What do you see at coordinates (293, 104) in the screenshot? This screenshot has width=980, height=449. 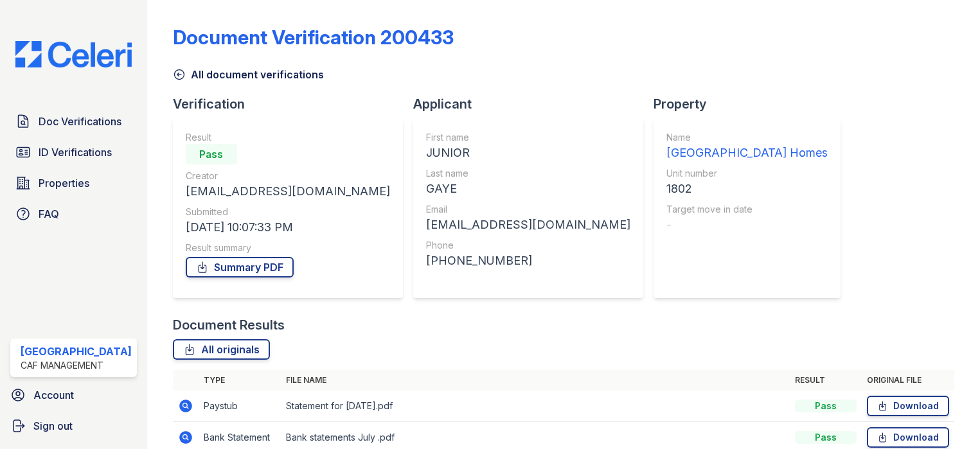 I see `div: Verification` at bounding box center [293, 104].